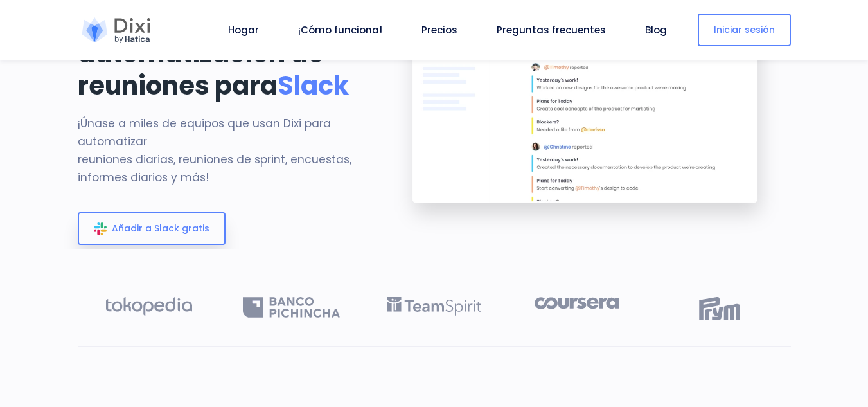 The width and height of the screenshot is (868, 407). What do you see at coordinates (243, 29) in the screenshot?
I see `a: Hogar` at bounding box center [243, 29].